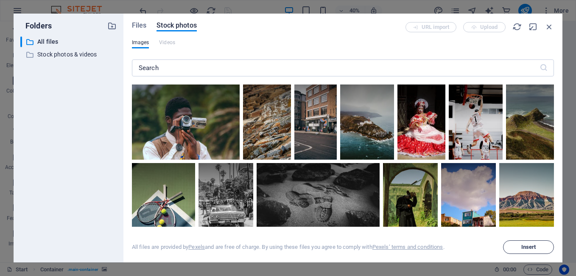 The image size is (576, 276). I want to click on i: Reload, so click(517, 27).